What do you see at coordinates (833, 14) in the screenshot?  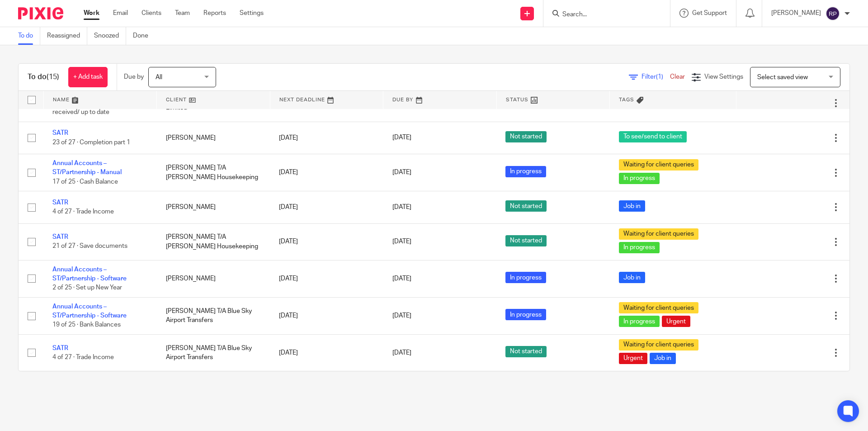 I see `img: svg%3E` at bounding box center [833, 14].